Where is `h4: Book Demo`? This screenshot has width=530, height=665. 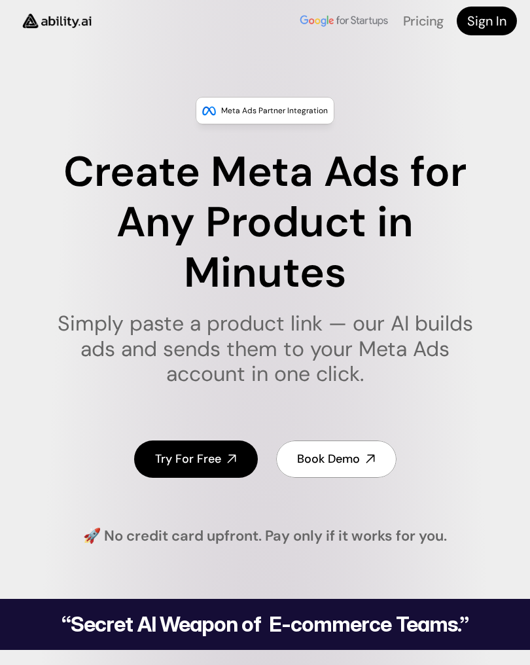 h4: Book Demo is located at coordinates (329, 459).